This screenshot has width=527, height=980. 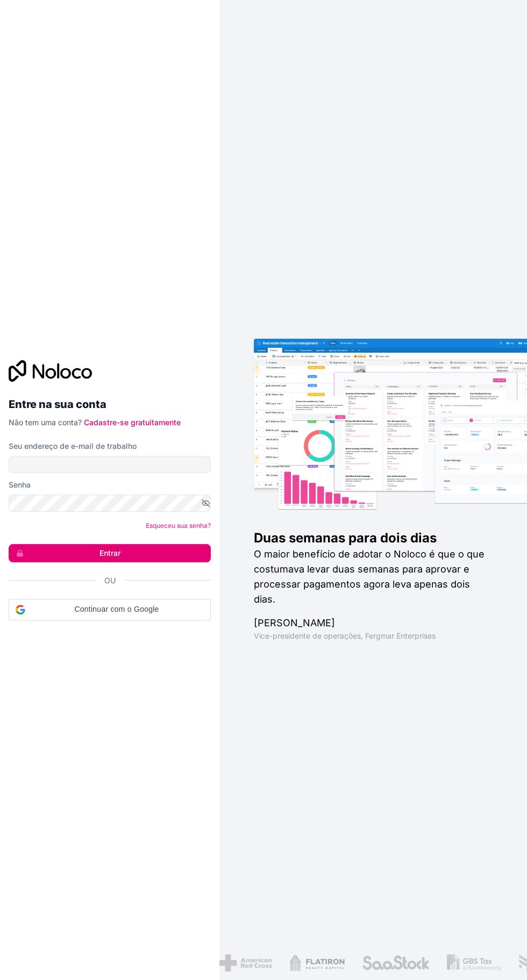 What do you see at coordinates (45, 422) in the screenshot?
I see `font: Não tem uma conta?` at bounding box center [45, 422].